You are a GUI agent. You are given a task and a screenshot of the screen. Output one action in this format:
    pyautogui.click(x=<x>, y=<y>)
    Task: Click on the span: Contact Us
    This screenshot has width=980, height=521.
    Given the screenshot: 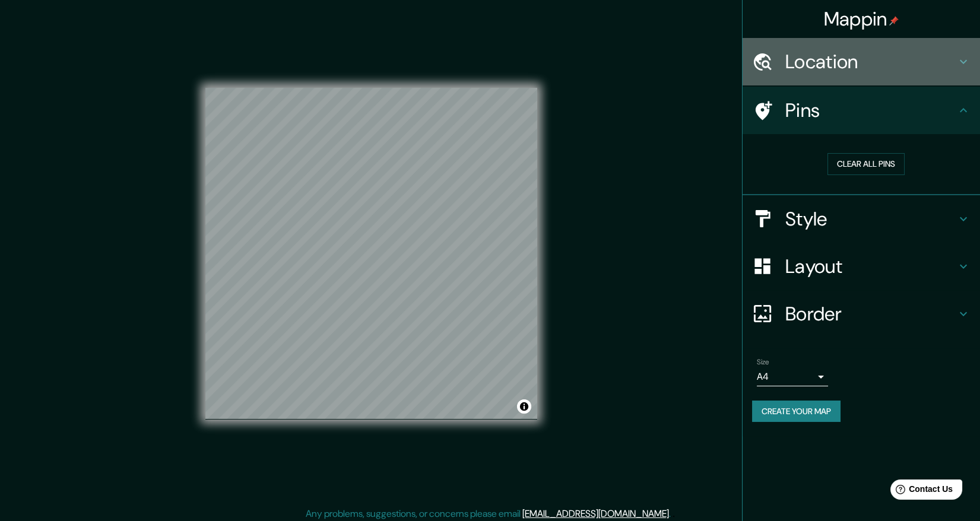 What is the action you would take?
    pyautogui.click(x=56, y=15)
    